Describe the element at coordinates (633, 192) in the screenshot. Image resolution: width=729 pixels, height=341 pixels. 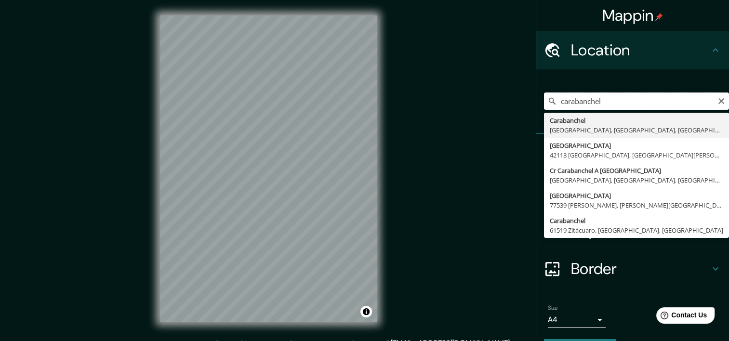
I see `div: Style` at that location.